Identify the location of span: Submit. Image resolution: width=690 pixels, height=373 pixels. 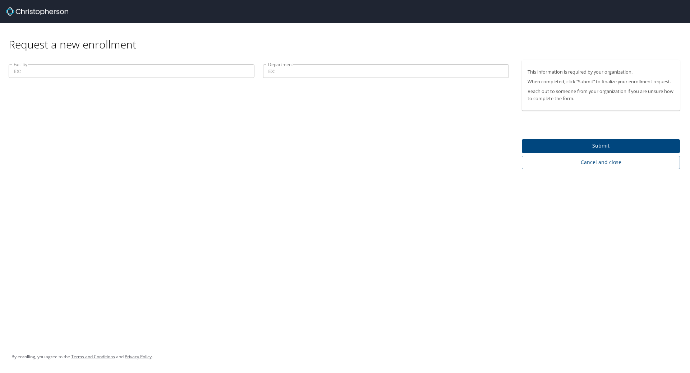
(601, 146).